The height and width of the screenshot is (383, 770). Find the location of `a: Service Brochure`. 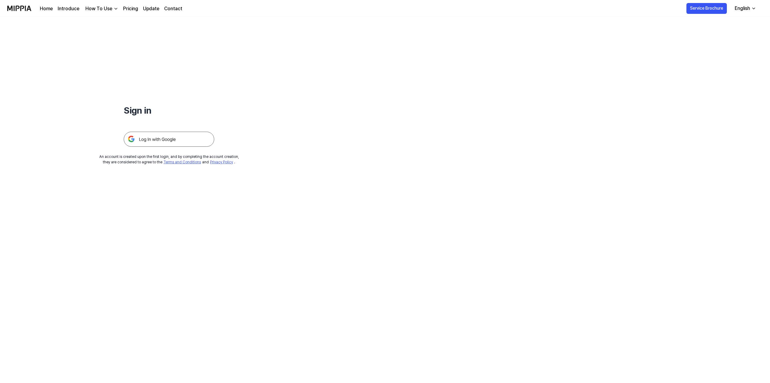

a: Service Brochure is located at coordinates (707, 8).